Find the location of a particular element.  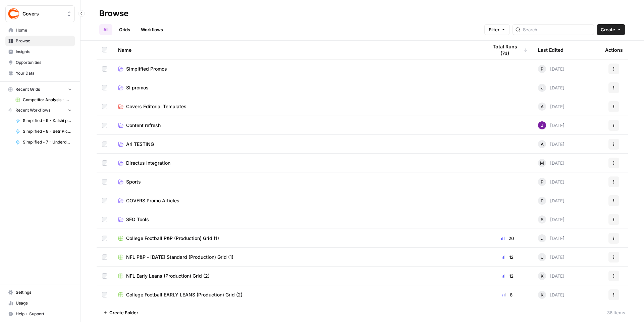

span: Settings is located at coordinates (44, 293).